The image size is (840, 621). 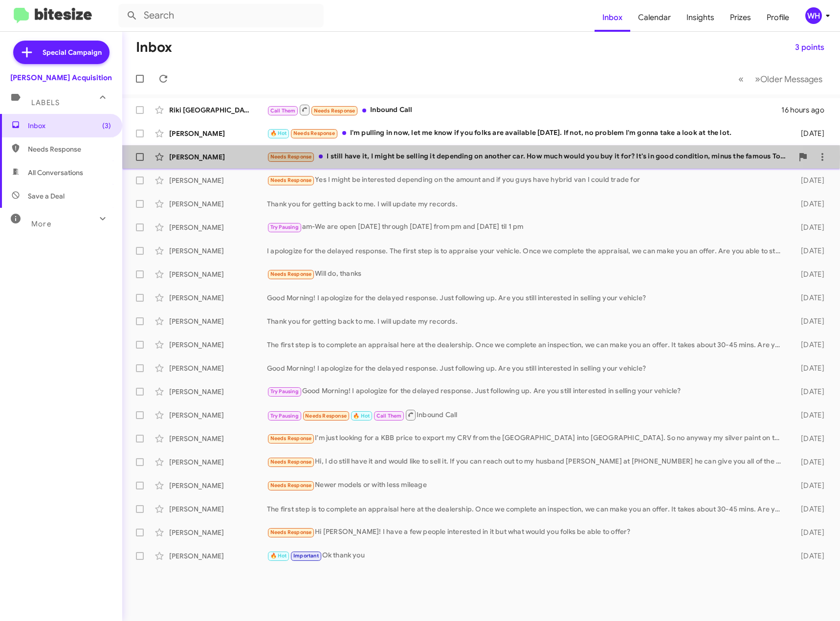 What do you see at coordinates (654, 18) in the screenshot?
I see `a: Calendar` at bounding box center [654, 18].